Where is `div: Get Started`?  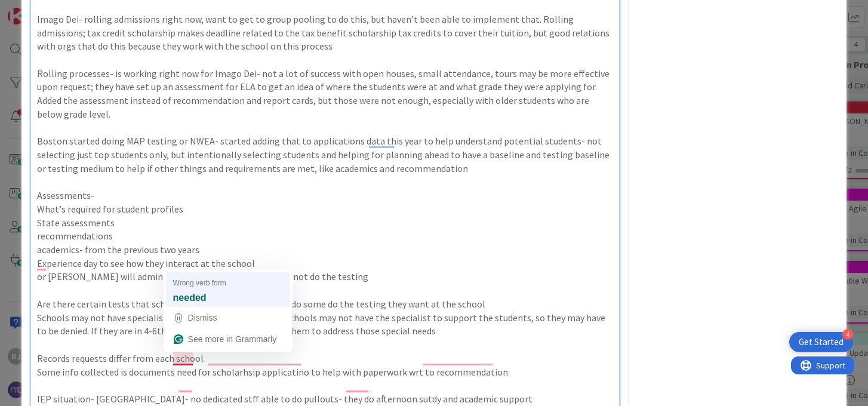
div: Get Started is located at coordinates (820, 342).